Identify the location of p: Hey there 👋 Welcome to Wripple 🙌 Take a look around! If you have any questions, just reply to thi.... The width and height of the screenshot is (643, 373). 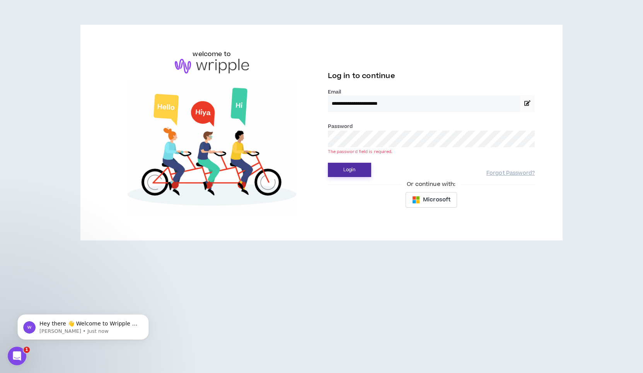
(83, 26).